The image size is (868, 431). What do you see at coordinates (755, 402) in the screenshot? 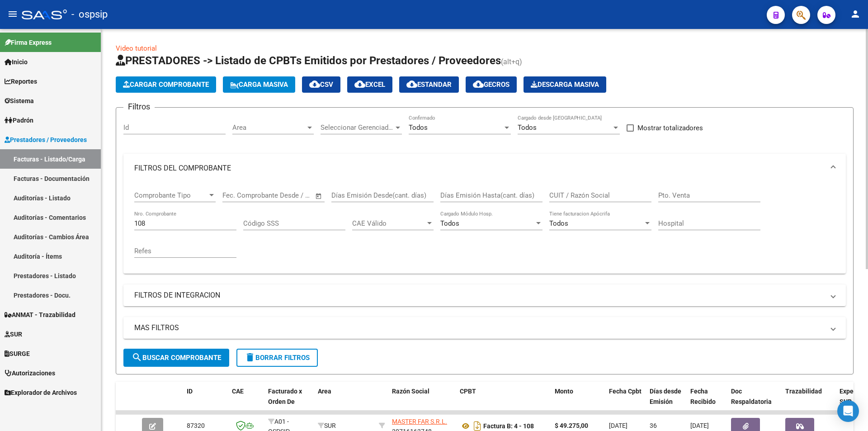
I see `datatable-header-cell: Doc Respaldatoria` at bounding box center [755, 402].